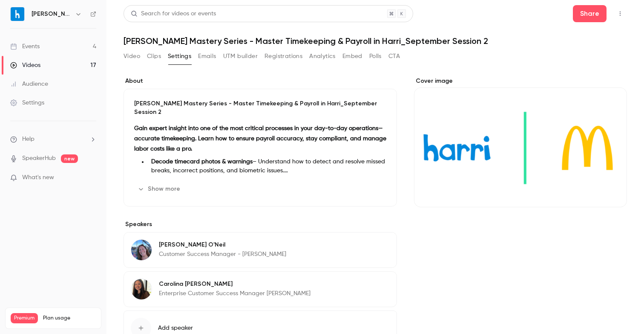 The image size is (644, 334). What do you see at coordinates (353, 56) in the screenshot?
I see `button: Embed` at bounding box center [353, 56].